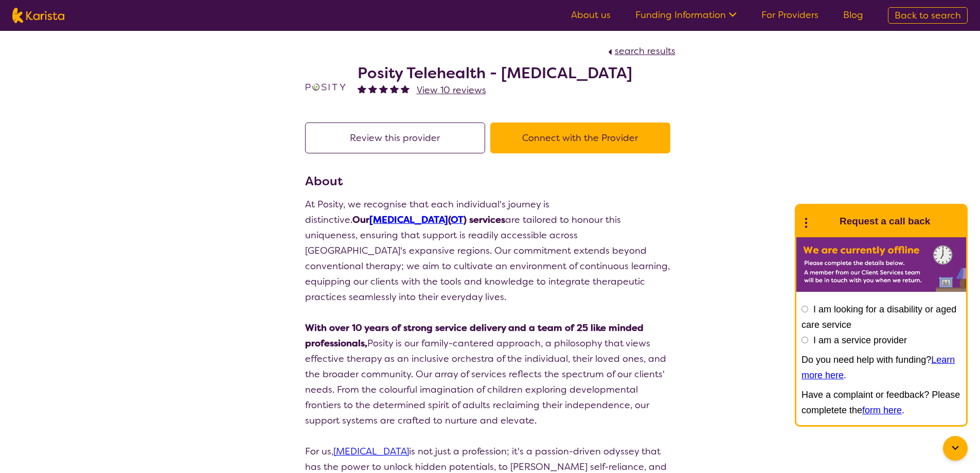 Image resolution: width=980 pixels, height=473 pixels. Describe the element at coordinates (884, 221) in the screenshot. I see `h1: Request a call back` at that location.